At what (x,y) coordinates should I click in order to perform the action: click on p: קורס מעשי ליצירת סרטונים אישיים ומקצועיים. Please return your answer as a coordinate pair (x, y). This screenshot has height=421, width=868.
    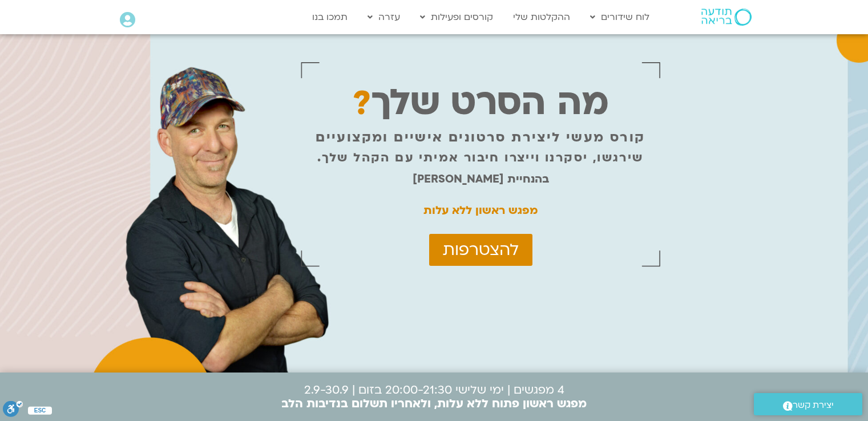
    Looking at the image, I should click on (480, 138).